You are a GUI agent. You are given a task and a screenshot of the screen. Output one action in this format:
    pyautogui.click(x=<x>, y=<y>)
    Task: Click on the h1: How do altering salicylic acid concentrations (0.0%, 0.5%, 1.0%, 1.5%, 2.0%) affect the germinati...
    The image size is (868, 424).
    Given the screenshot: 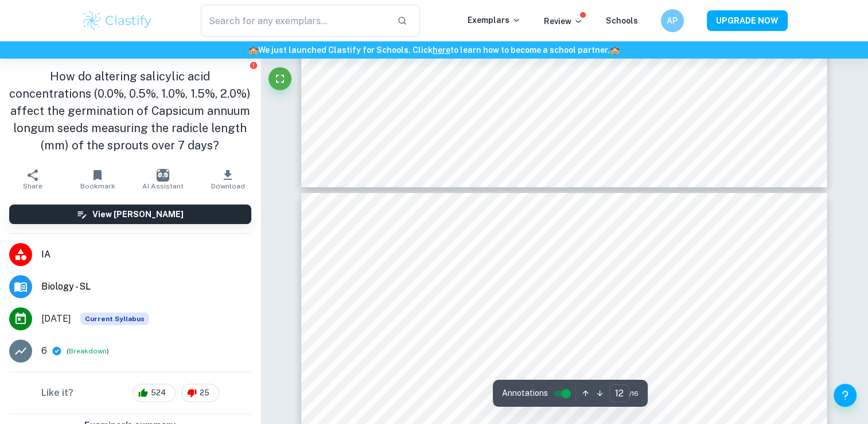 What is the action you would take?
    pyautogui.click(x=130, y=111)
    